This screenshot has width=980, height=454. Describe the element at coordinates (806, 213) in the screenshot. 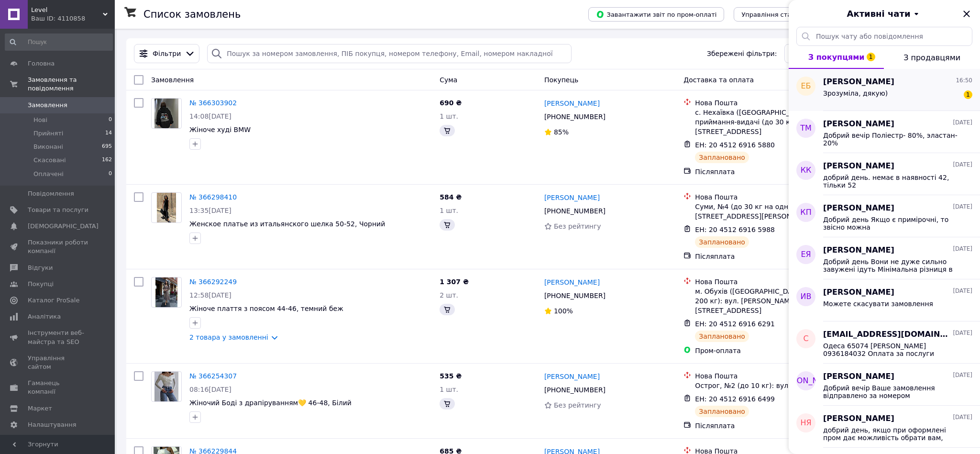

I see `span: КП` at that location.